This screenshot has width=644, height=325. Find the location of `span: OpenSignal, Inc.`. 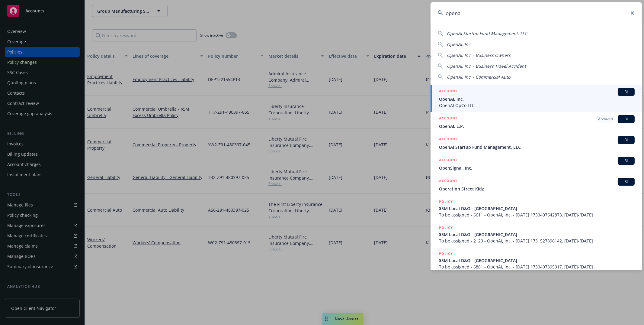

span: OpenSignal, Inc. is located at coordinates (537, 168).